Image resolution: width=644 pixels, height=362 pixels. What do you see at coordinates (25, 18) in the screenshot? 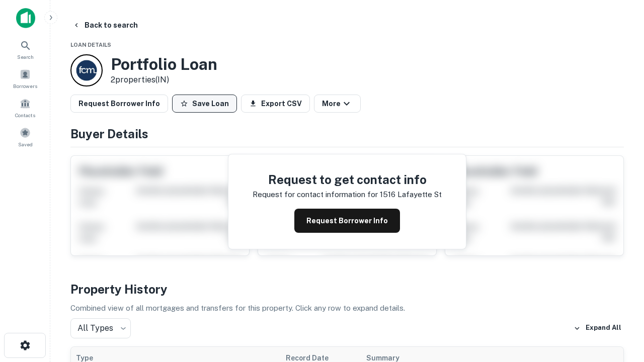
I see `img: capitalize-icon.png` at bounding box center [25, 18].